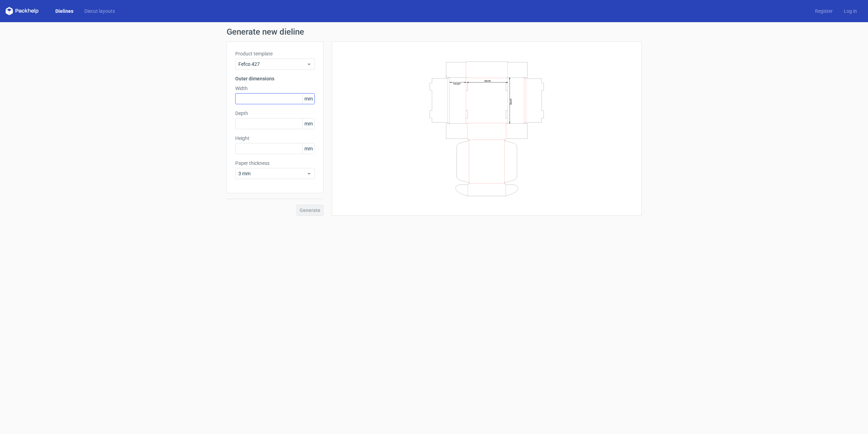 This screenshot has height=434, width=868. What do you see at coordinates (511, 101) in the screenshot?
I see `text: Depth` at bounding box center [511, 101].